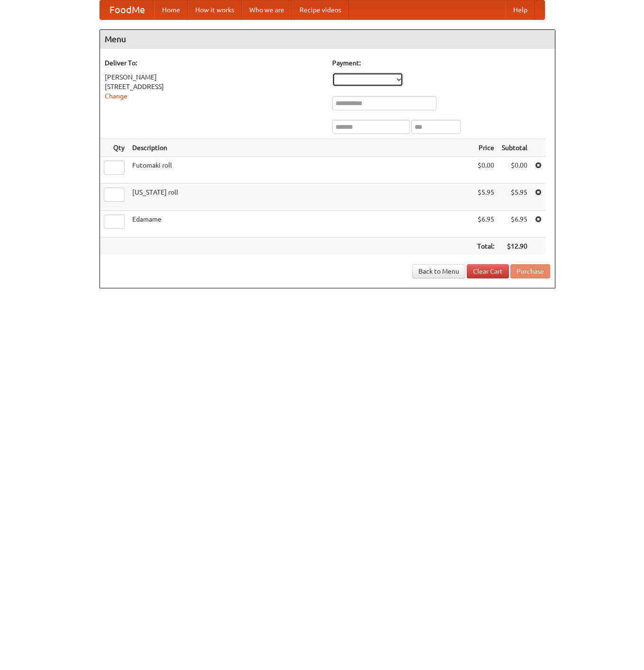 The image size is (644, 670). I want to click on th: Description, so click(301, 148).